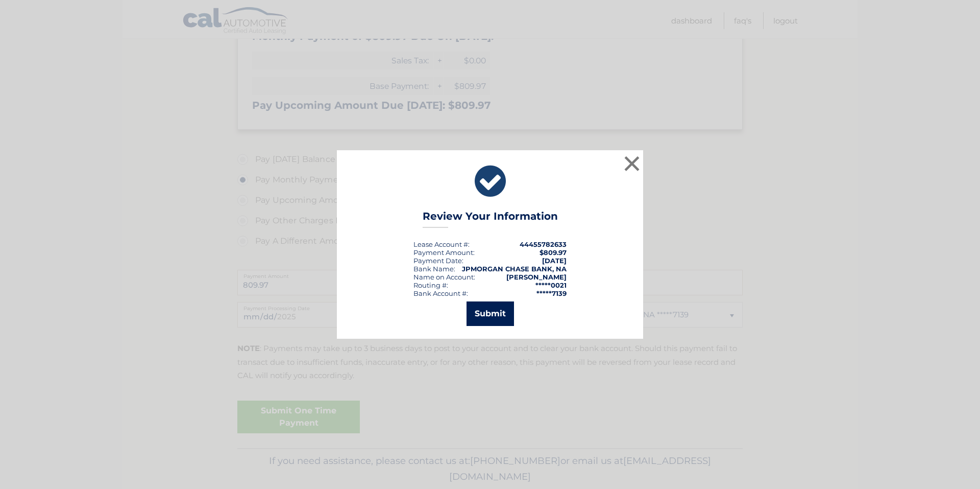 Image resolution: width=980 pixels, height=489 pixels. What do you see at coordinates (514, 268) in the screenshot?
I see `strong: JPMORGAN CHASE BANK, NA` at bounding box center [514, 268].